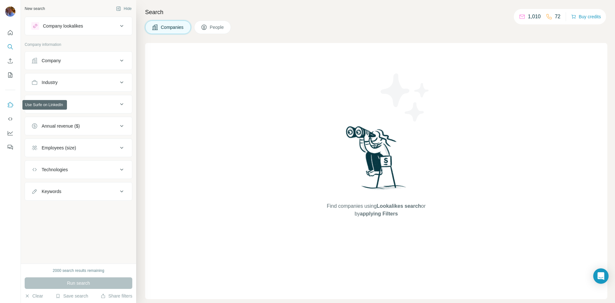 The width and height of the screenshot is (615, 303). I want to click on button: Annual revenue ($), so click(78, 126).